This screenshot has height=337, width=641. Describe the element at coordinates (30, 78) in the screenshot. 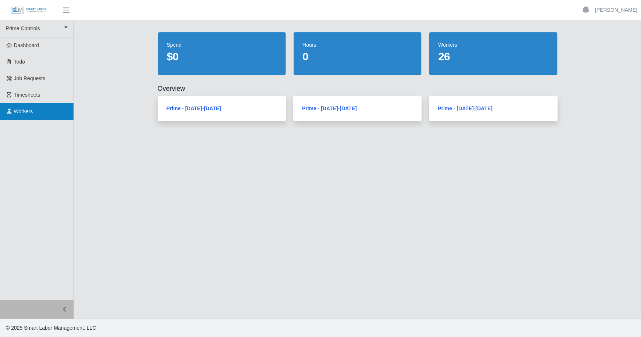

I see `span: Job Requests` at that location.